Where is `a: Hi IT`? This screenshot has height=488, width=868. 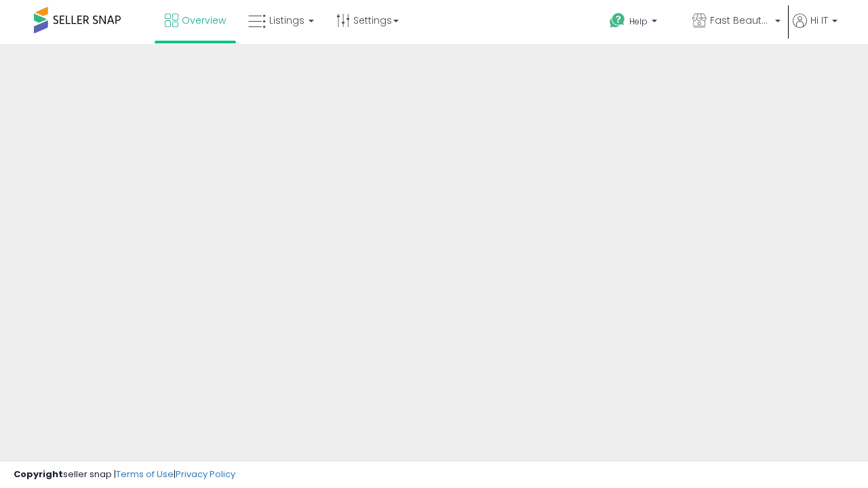
a: Hi IT is located at coordinates (815, 28).